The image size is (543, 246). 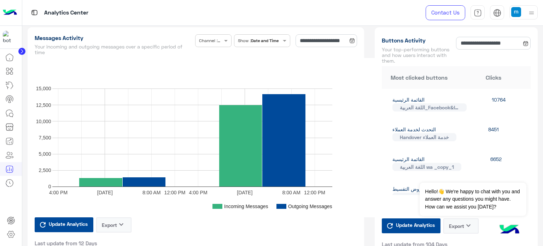 I want to click on text: 0, so click(x=49, y=186).